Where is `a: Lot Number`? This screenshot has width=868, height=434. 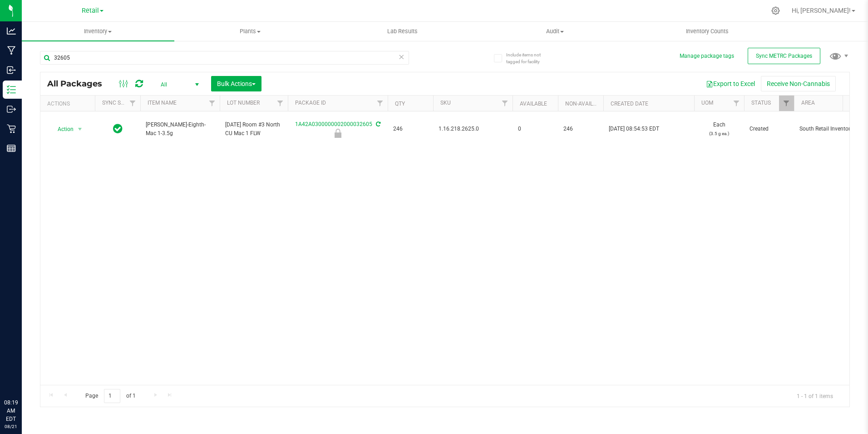 a: Lot Number is located at coordinates (243, 103).